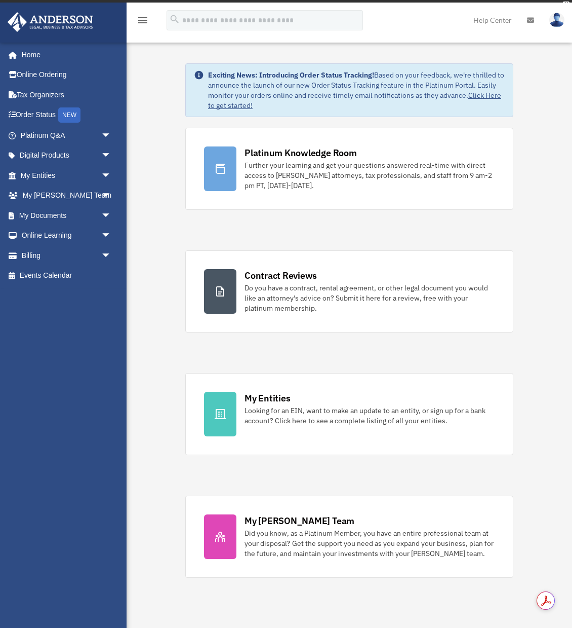  What do you see at coordinates (67, 215) in the screenshot?
I see `a: My Documentsarrow_drop_down` at bounding box center [67, 215].